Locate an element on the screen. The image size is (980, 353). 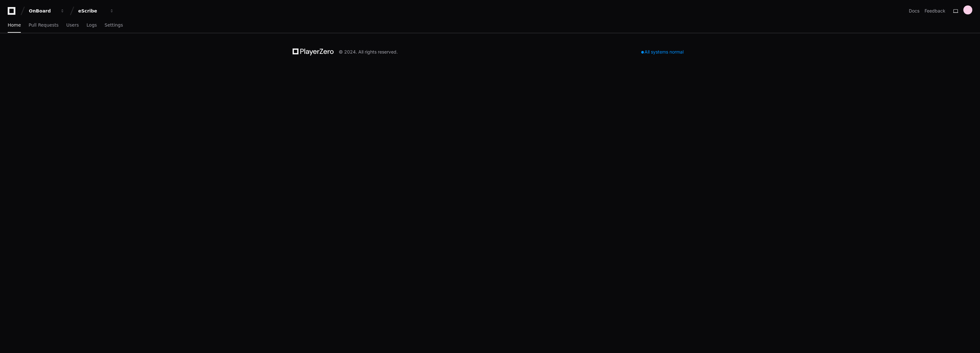
button: eScribe is located at coordinates (96, 11).